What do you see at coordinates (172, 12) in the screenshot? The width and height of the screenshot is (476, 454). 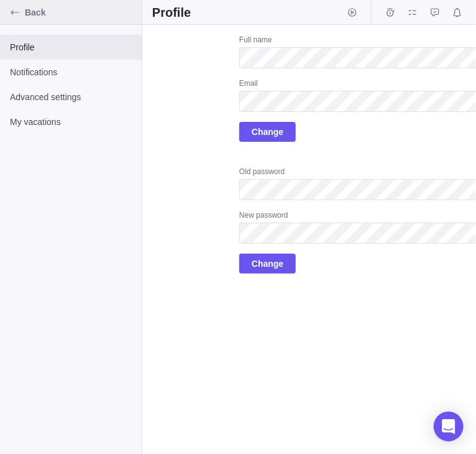 I see `h2: Profile` at bounding box center [172, 12].